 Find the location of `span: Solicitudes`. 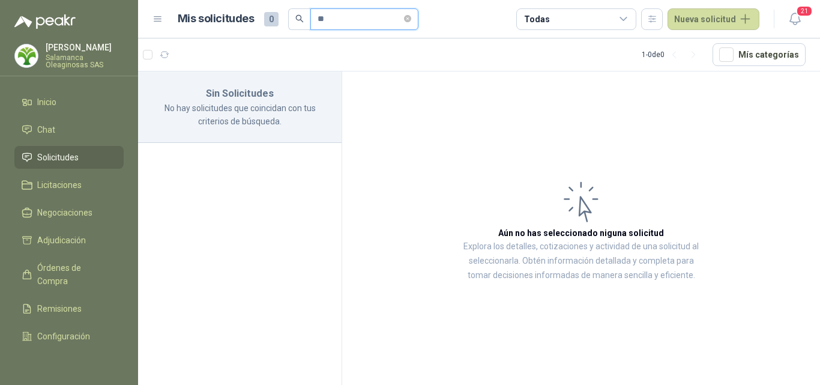

span: Solicitudes is located at coordinates (58, 157).